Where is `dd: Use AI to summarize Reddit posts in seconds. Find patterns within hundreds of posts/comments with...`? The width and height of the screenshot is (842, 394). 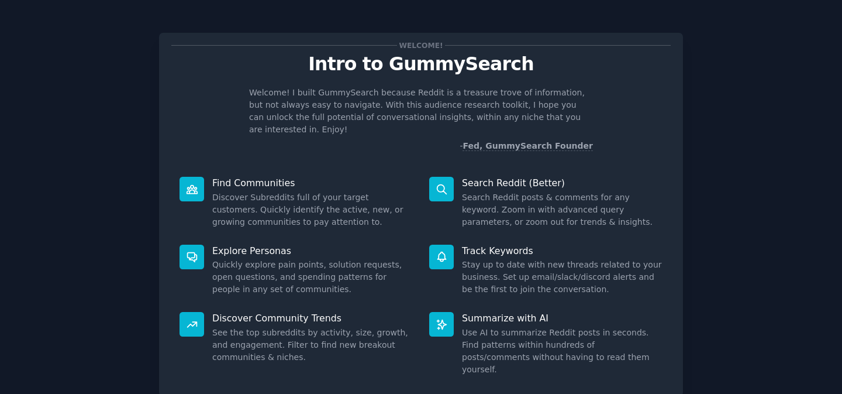
dd: Use AI to summarize Reddit posts in seconds. Find patterns within hundreds of posts/comments with... is located at coordinates (562, 351).